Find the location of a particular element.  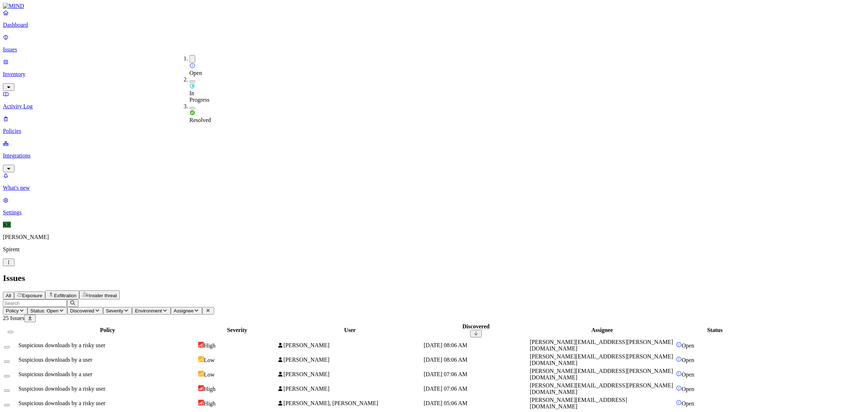

img: status-resolved is located at coordinates (192, 113).